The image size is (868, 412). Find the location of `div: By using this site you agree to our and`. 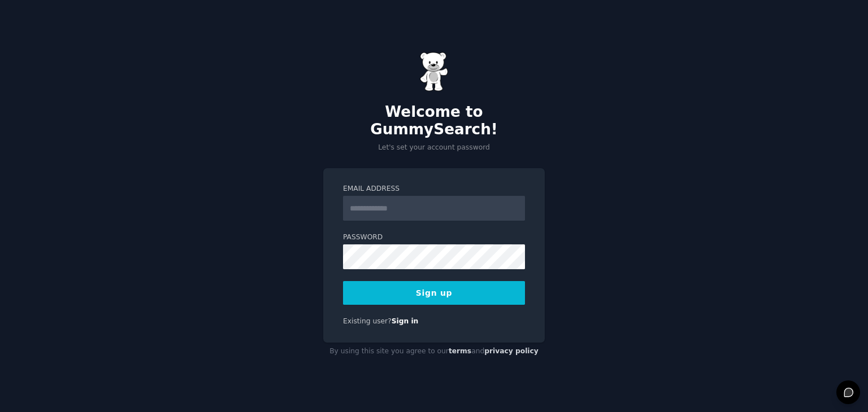

div: By using this site you agree to our and is located at coordinates (434, 352).